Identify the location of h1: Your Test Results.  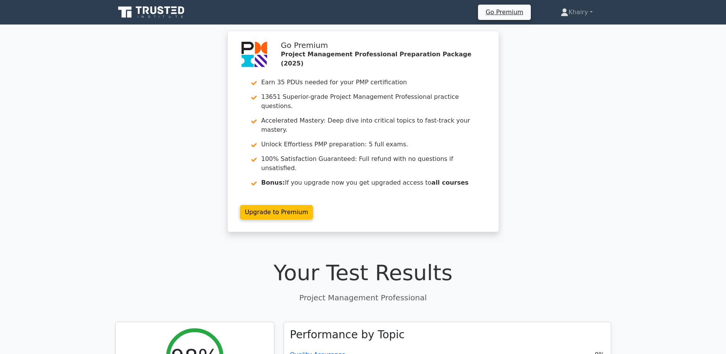
(363, 272).